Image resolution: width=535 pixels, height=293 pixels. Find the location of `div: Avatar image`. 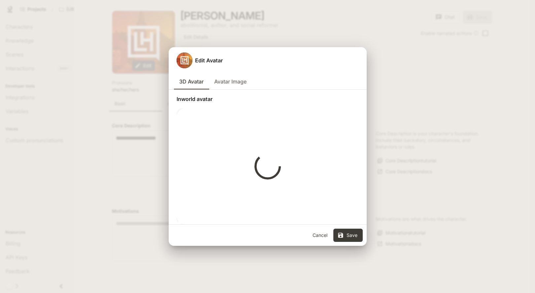

div: Avatar image is located at coordinates (185, 60).